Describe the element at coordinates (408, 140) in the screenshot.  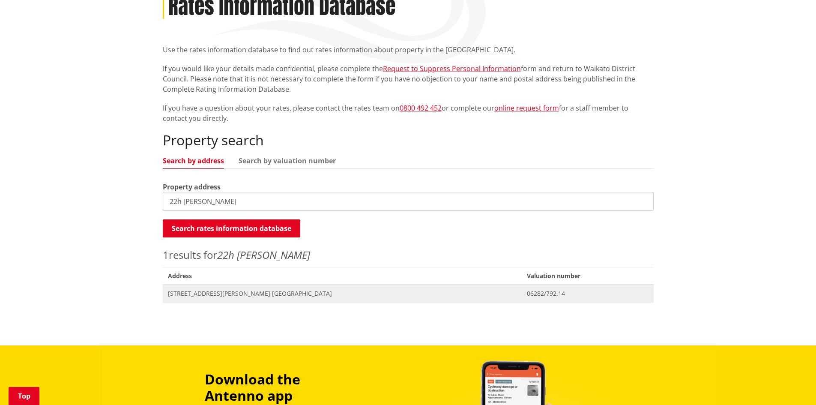
I see `h2: Property search` at that location.